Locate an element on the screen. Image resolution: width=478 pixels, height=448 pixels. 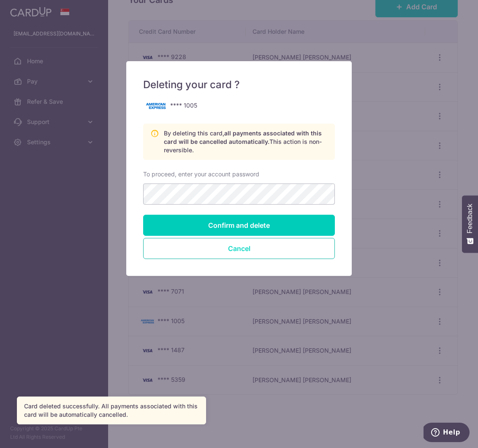
span: Feedback is located at coordinates (470, 219).